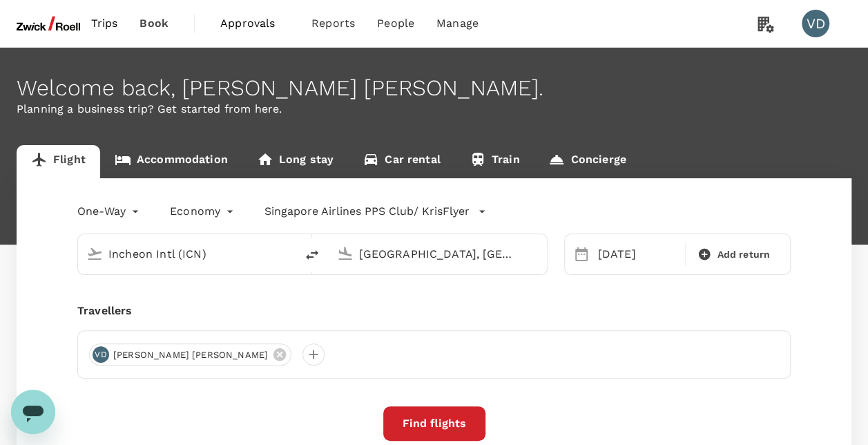  What do you see at coordinates (438, 253) in the screenshot?
I see `input: Going to` at bounding box center [438, 253].